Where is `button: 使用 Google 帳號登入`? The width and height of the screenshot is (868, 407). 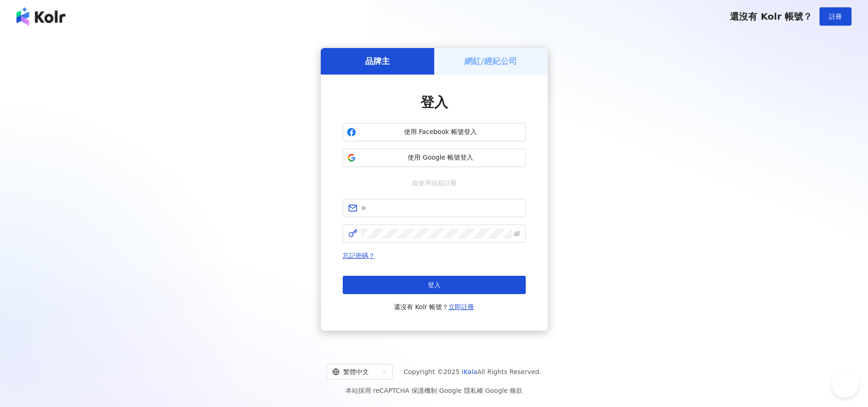
button: 使用 Google 帳號登入 is located at coordinates (434, 158).